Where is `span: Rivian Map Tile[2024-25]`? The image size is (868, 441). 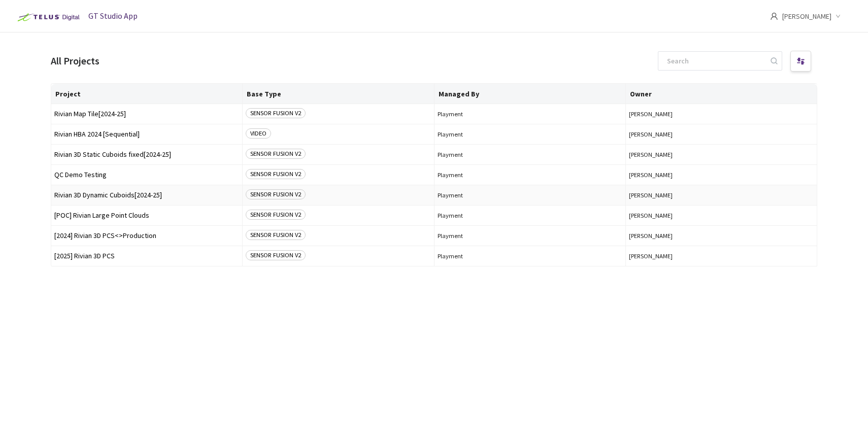 span: Rivian Map Tile[2024-25] is located at coordinates (147, 113).